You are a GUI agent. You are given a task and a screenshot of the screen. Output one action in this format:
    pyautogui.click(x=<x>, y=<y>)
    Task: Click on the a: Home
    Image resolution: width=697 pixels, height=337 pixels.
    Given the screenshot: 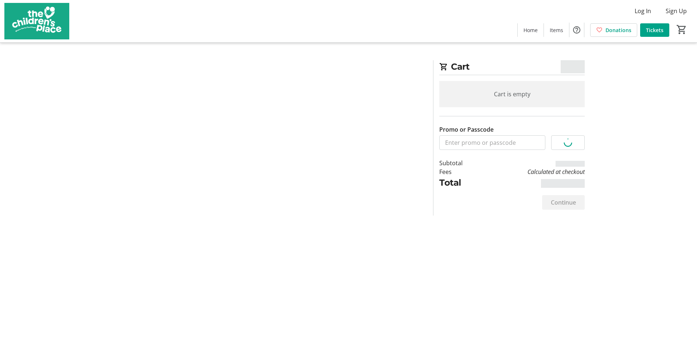 What is the action you would take?
    pyautogui.click(x=531, y=30)
    